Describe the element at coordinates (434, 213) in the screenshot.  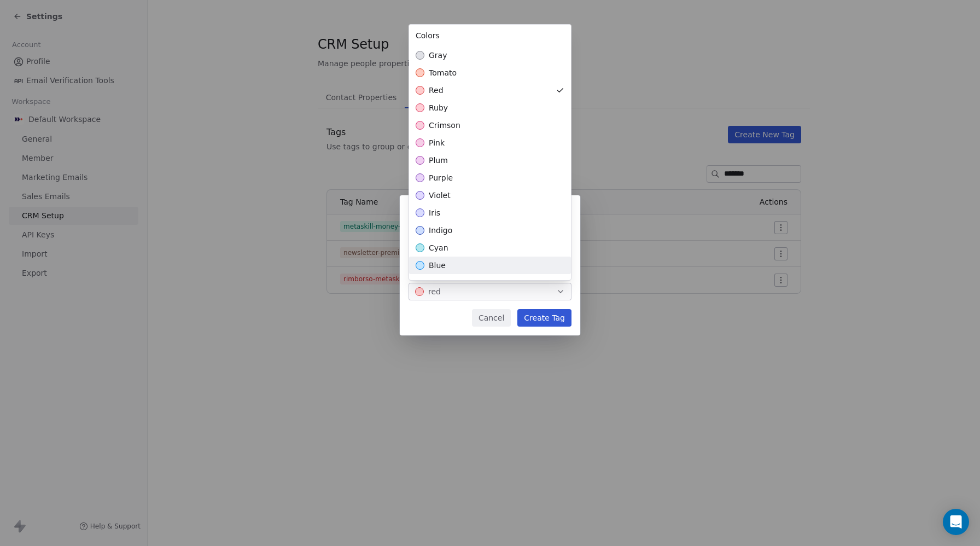
I see `span: iris` at that location.